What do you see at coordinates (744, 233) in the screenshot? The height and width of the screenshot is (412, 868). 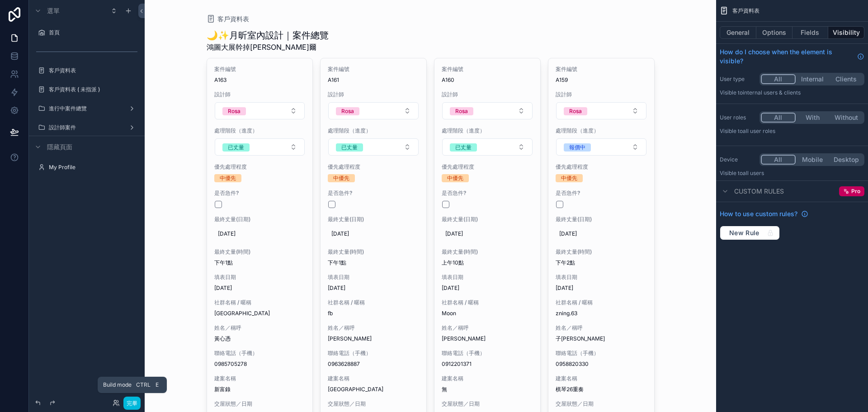 I see `span: New Rule` at bounding box center [744, 233].